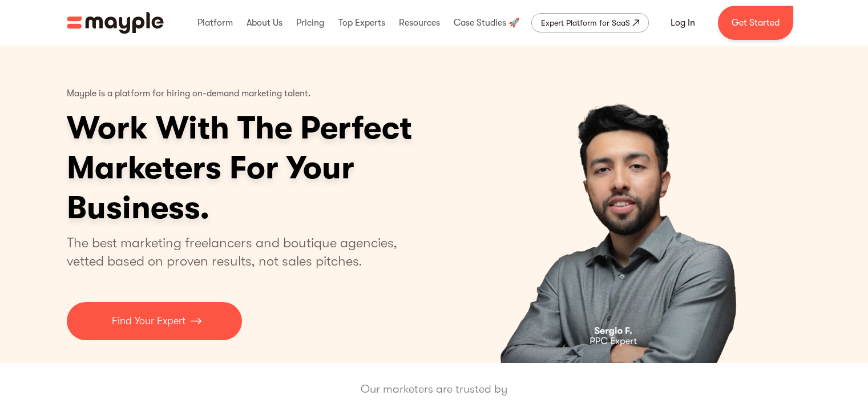  What do you see at coordinates (682, 23) in the screenshot?
I see `a: Log In` at bounding box center [682, 23].